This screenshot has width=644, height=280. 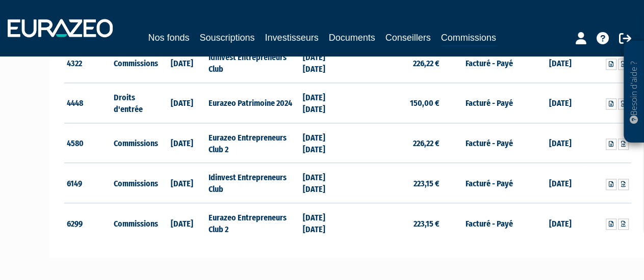 I want to click on td: 6299, so click(x=88, y=223).